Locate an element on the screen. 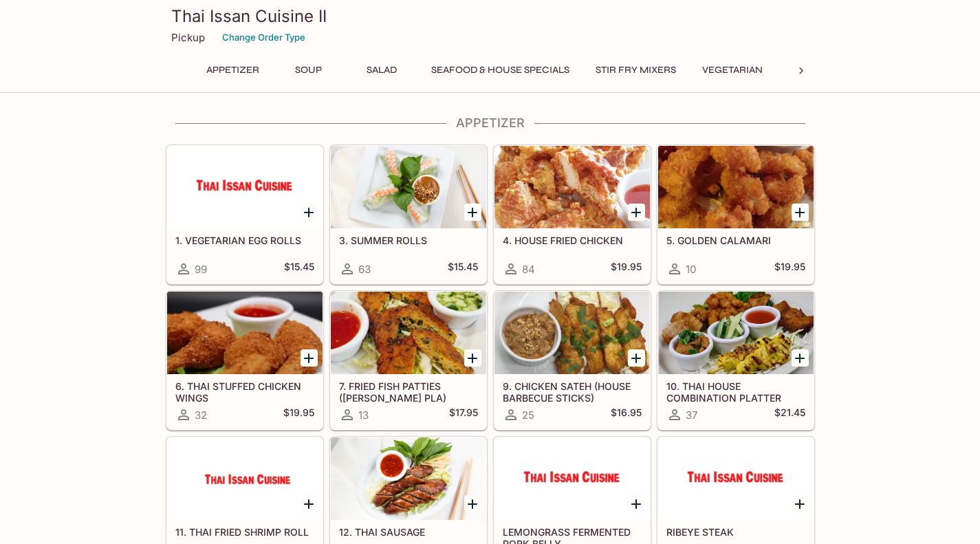 This screenshot has width=980, height=544. button: Add 3. SUMMER ROLLS is located at coordinates (473, 212).